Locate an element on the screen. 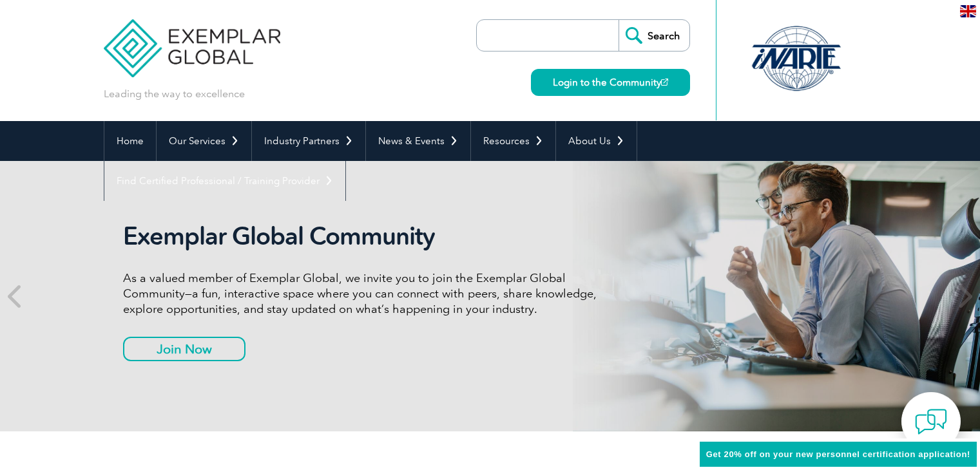 Image resolution: width=980 pixels, height=470 pixels. img: en is located at coordinates (968, 11).